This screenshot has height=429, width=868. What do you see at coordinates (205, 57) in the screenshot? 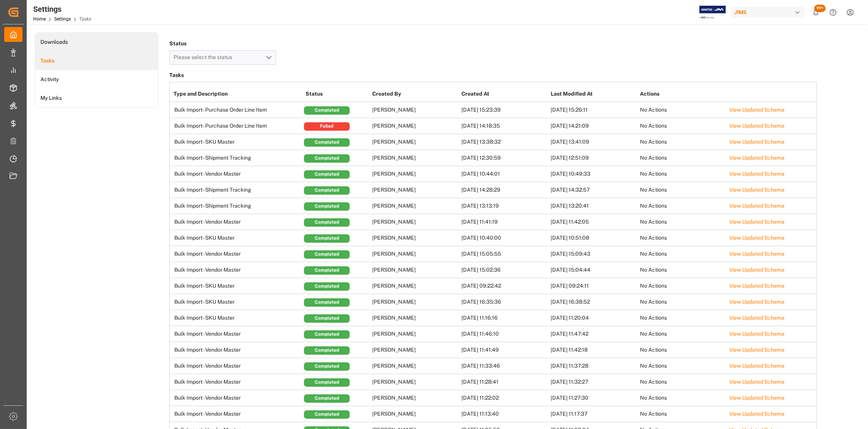
I see `span: Please select the status` at bounding box center [205, 57].